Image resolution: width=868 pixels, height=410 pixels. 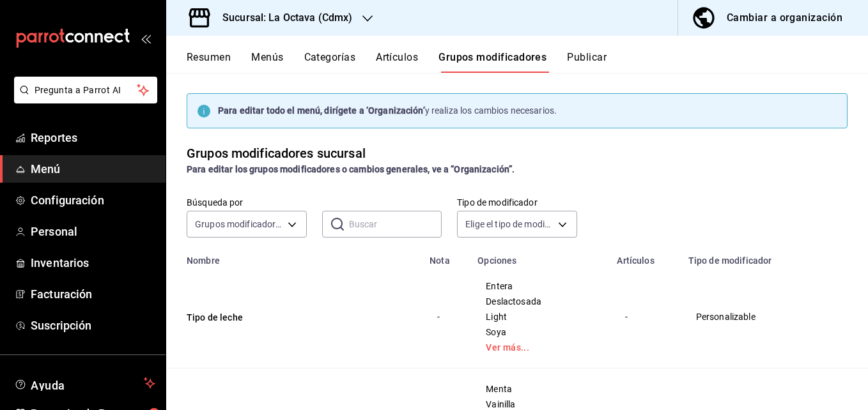 I want to click on span: Suscripción, so click(x=93, y=325).